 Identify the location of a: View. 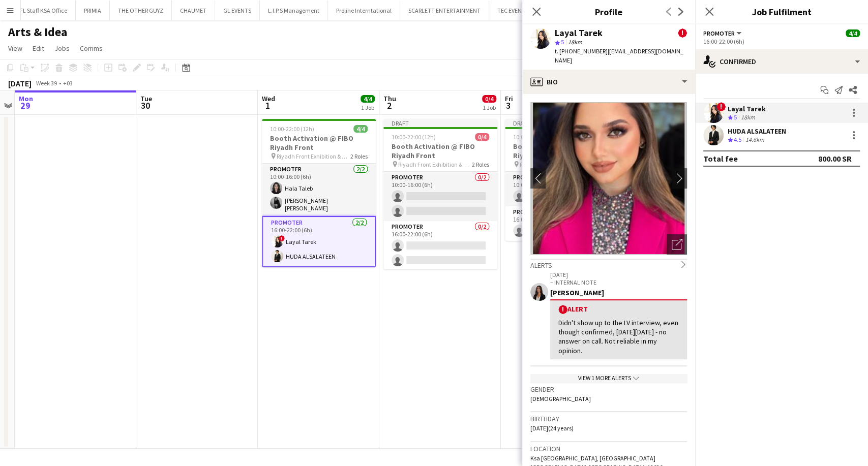
(15, 48).